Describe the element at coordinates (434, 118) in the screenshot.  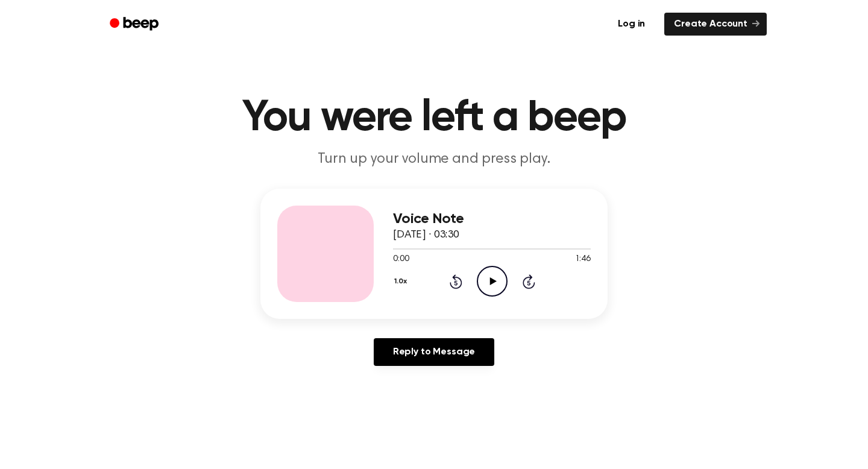
I see `h1: You were left a beep` at that location.